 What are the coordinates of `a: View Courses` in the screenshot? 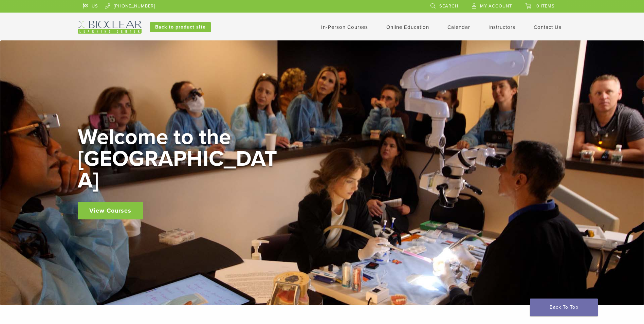 It's located at (110, 211).